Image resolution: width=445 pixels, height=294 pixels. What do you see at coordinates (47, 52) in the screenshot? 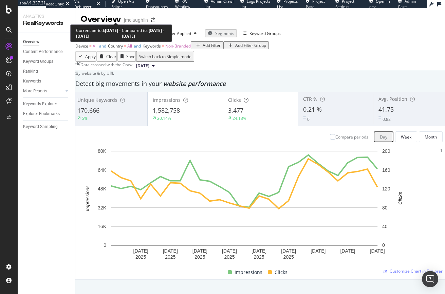
I see `a: Content Performance` at bounding box center [47, 52].